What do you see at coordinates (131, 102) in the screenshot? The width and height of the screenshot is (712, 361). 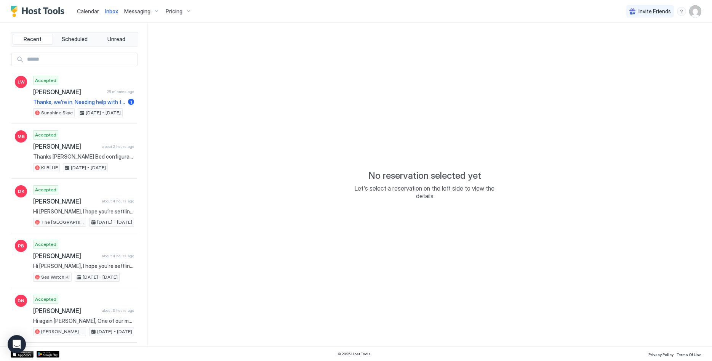 I see `span: 1` at bounding box center [131, 102].